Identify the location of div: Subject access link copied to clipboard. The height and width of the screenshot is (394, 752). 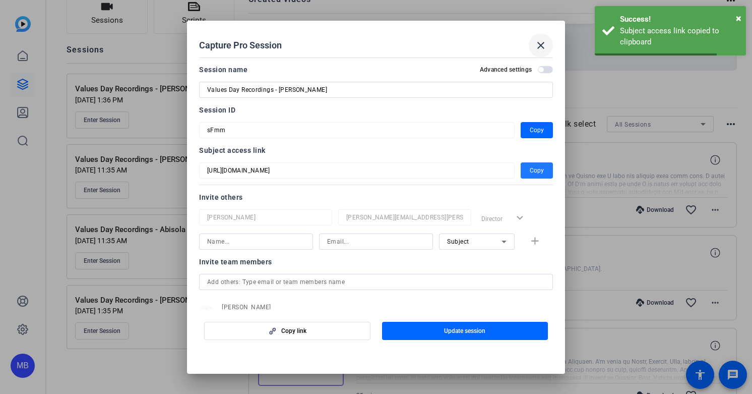
(679, 36).